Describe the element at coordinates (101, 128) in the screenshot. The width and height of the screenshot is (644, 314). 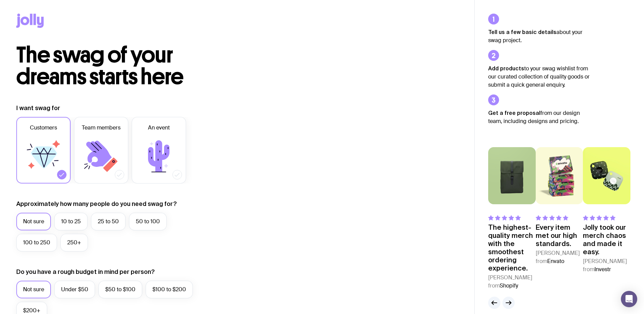
I see `span: Team members` at that location.